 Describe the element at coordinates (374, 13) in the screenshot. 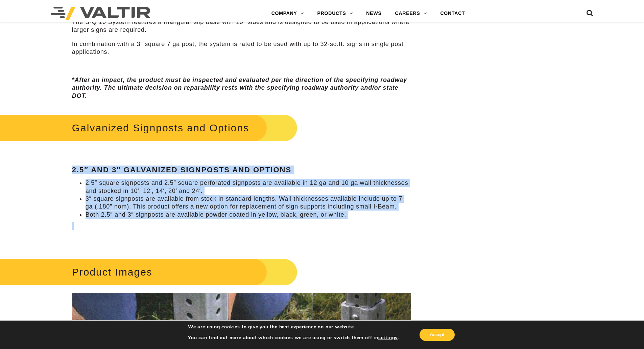

I see `a: NEWS` at that location.